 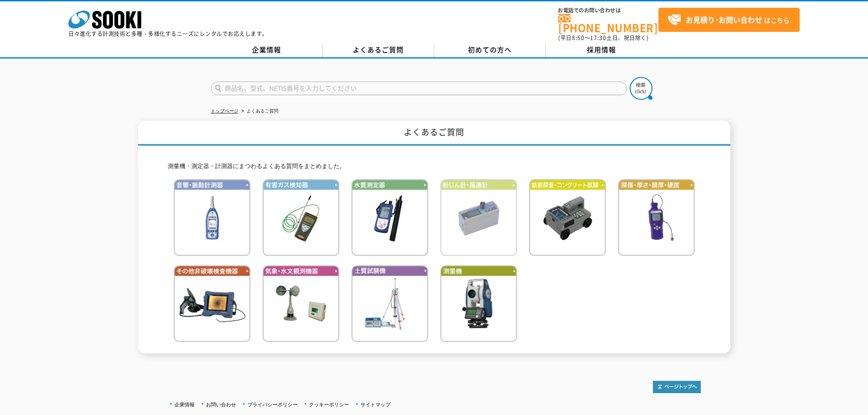 What do you see at coordinates (676, 387) in the screenshot?
I see `img: トップページへ` at bounding box center [676, 387].